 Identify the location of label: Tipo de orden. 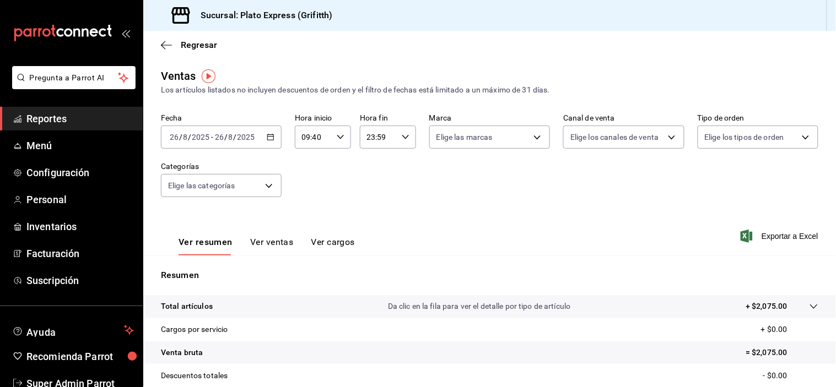
(758, 118).